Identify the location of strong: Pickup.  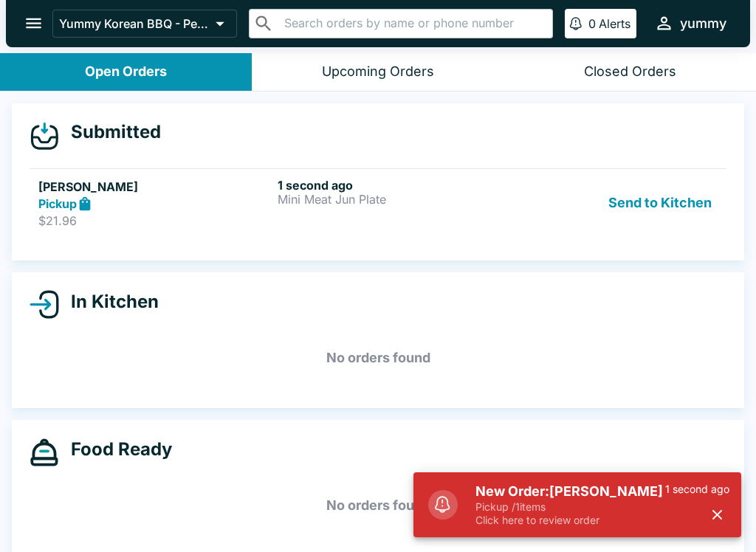
(57, 203).